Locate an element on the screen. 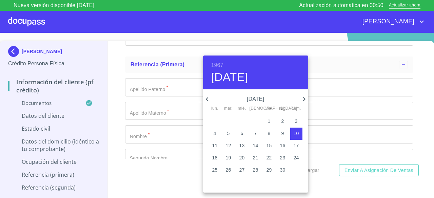  button: 28 is located at coordinates (256, 171).